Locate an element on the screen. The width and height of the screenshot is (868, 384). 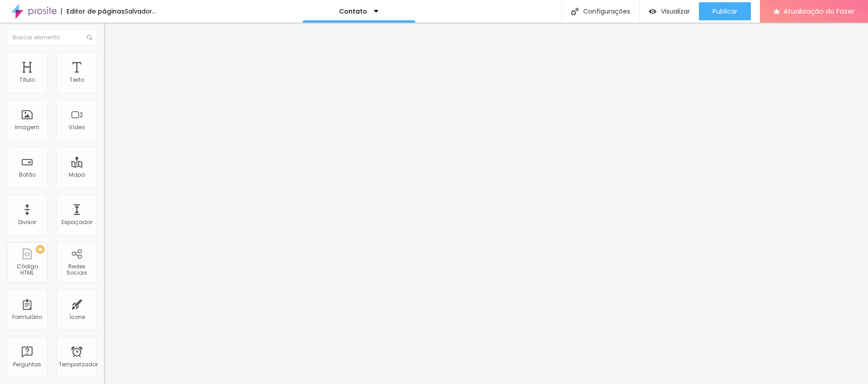
font: Publicar is located at coordinates (725, 11).